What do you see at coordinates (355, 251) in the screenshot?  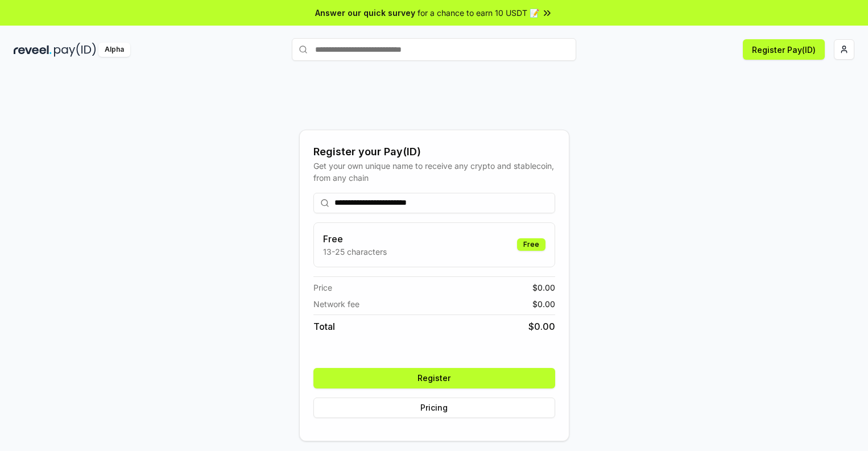 I see `p: 13-25 characters` at bounding box center [355, 251].